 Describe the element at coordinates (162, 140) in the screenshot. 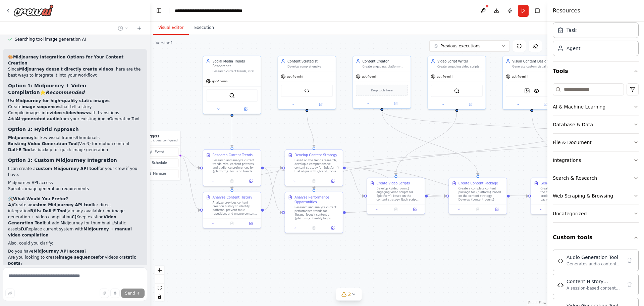

I see `p: No triggers configured` at that location.